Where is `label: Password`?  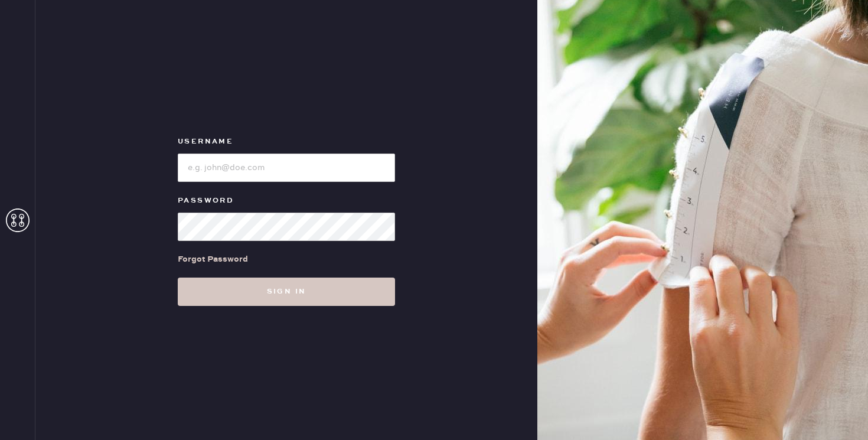 label: Password is located at coordinates (286, 200).